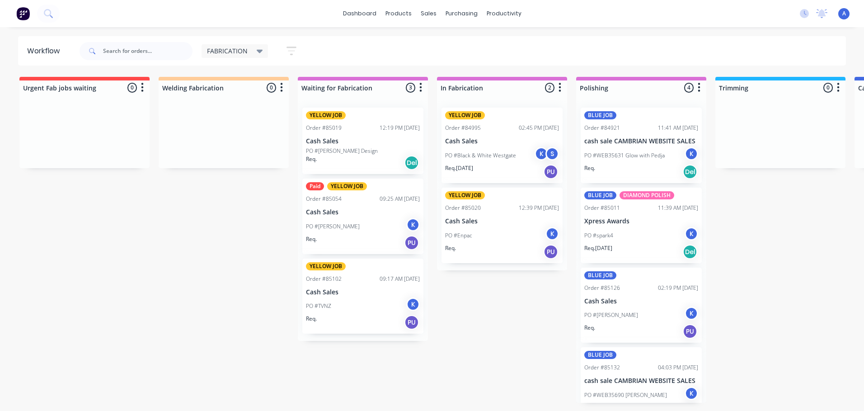 This screenshot has height=411, width=864. Describe the element at coordinates (360, 14) in the screenshot. I see `a: dashboard` at that location.